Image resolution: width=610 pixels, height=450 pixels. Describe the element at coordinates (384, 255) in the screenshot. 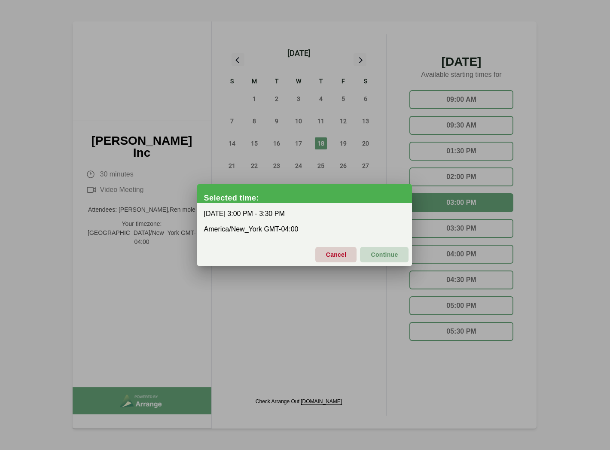

I see `span: Continue` at that location.